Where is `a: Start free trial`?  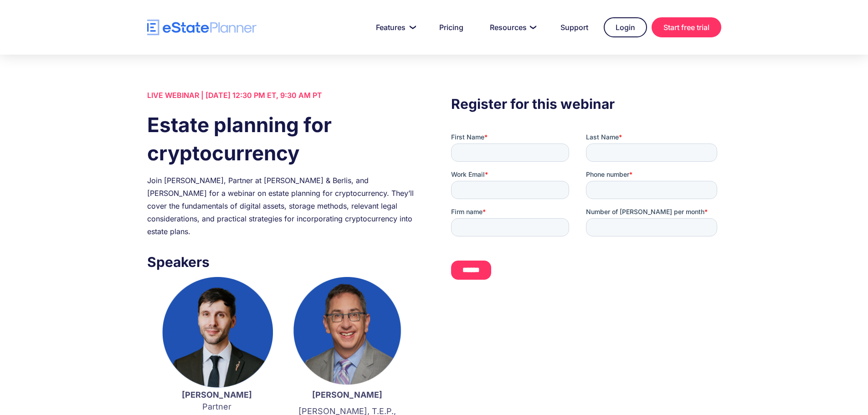 a: Start free trial is located at coordinates (686, 27).